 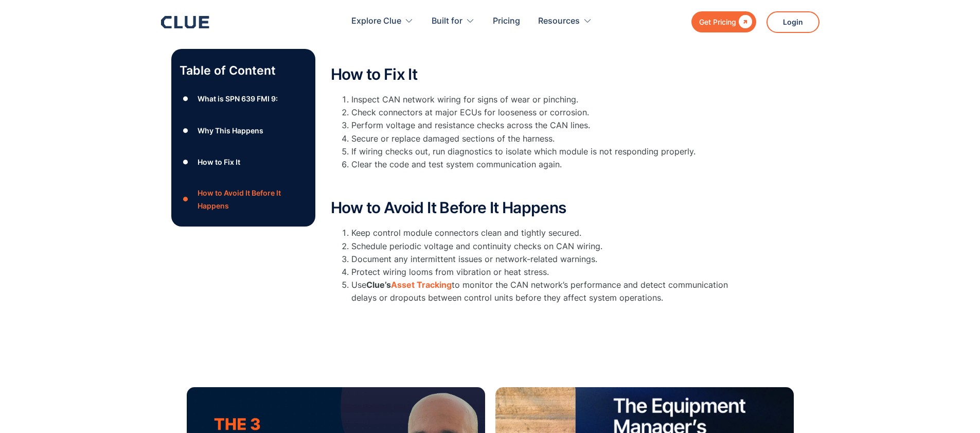 I want to click on li: Protect wiring looms from vibration or heat stress., so click(x=547, y=272).